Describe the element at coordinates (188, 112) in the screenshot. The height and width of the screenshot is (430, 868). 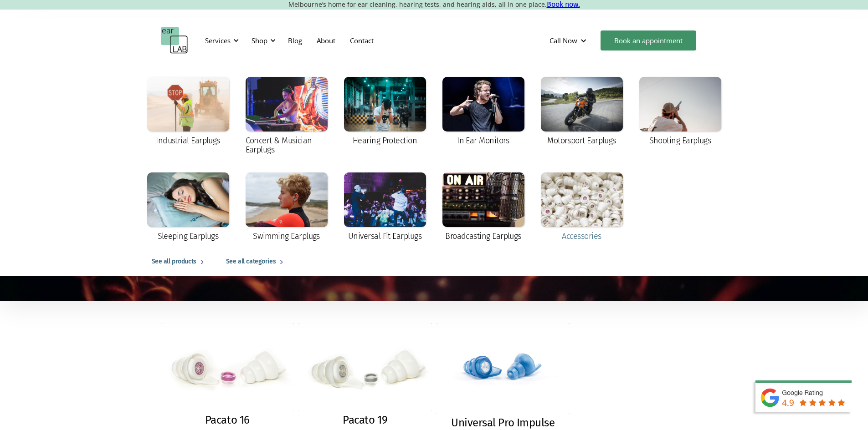
I see `a: Industrial Earplugs` at that location.